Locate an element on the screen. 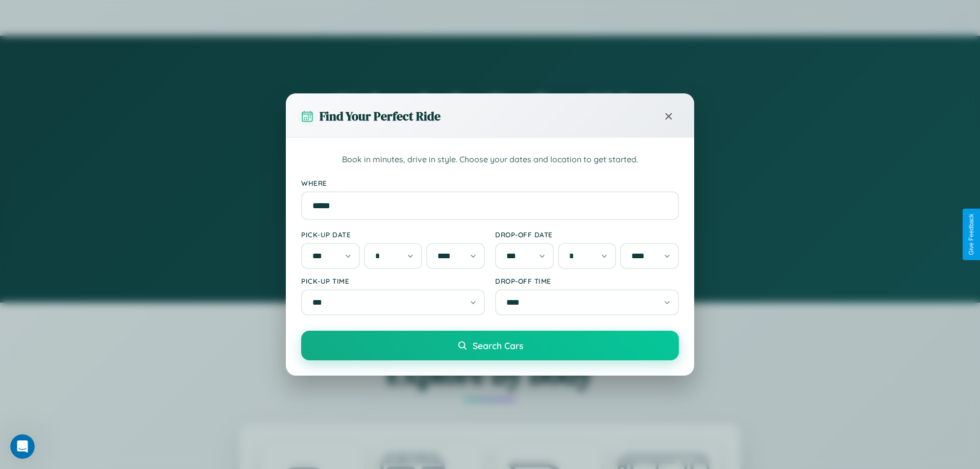 The width and height of the screenshot is (980, 469). label: Pick-up Date is located at coordinates (393, 234).